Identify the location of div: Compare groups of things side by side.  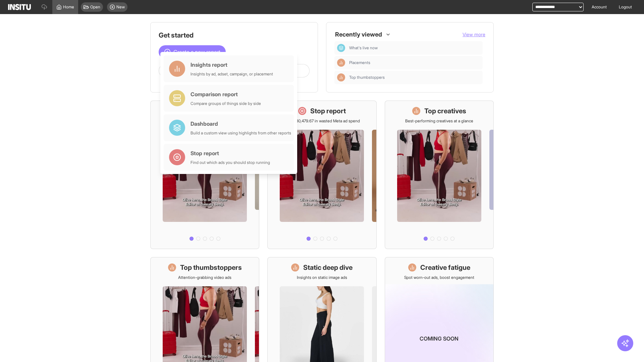
(226, 104).